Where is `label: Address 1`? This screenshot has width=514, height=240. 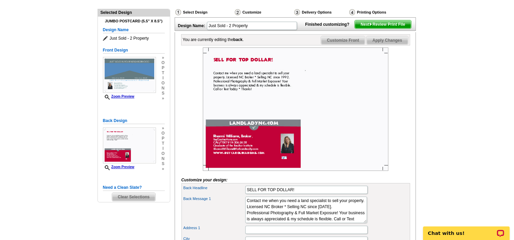 label: Address 1 is located at coordinates (214, 228).